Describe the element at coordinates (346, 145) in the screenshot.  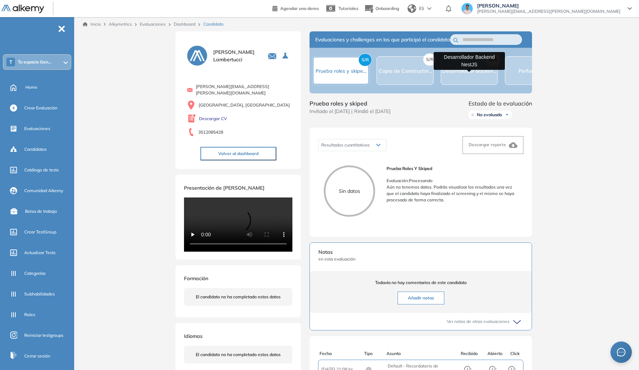
I see `span: Resultados cuantitativos` at that location.